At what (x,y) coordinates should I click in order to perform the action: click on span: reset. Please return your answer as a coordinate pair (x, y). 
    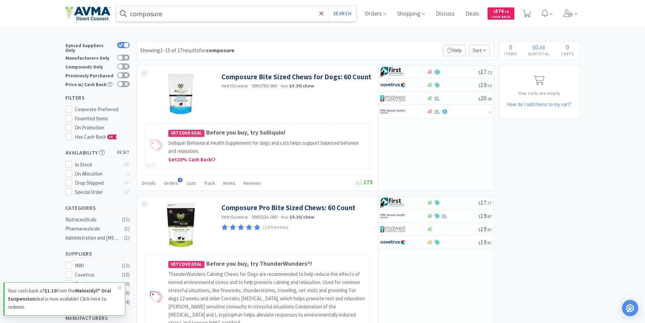
    Looking at the image, I should click on (123, 152).